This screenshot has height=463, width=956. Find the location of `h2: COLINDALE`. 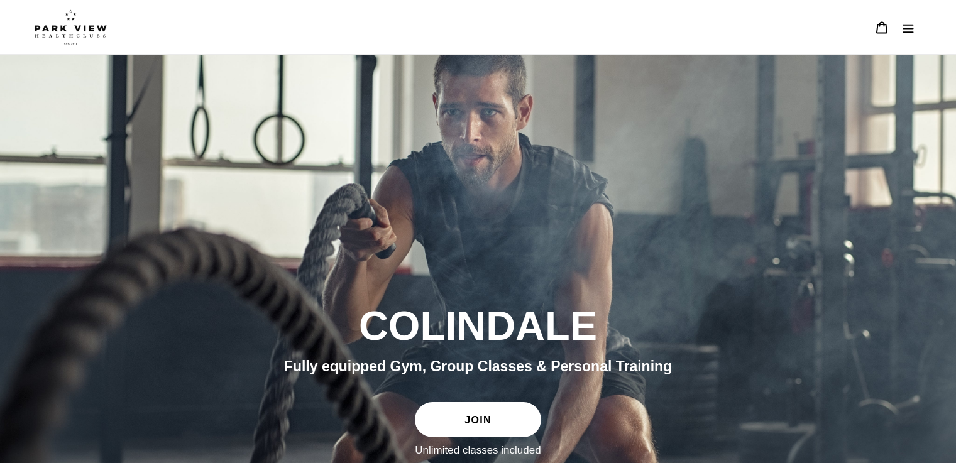

h2: COLINDALE is located at coordinates (479, 326).